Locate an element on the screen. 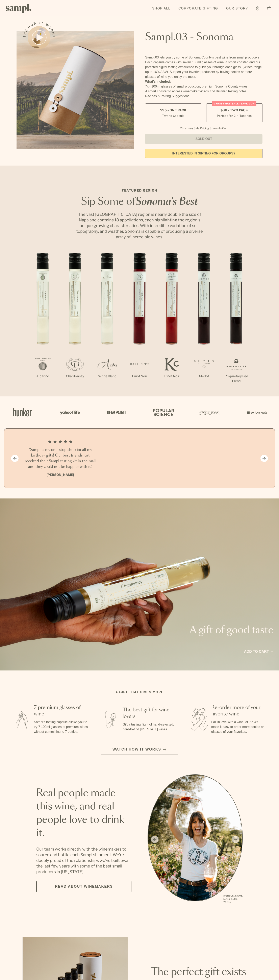 This screenshot has height=980, width=279. div: slide 1 is located at coordinates (195, 839).